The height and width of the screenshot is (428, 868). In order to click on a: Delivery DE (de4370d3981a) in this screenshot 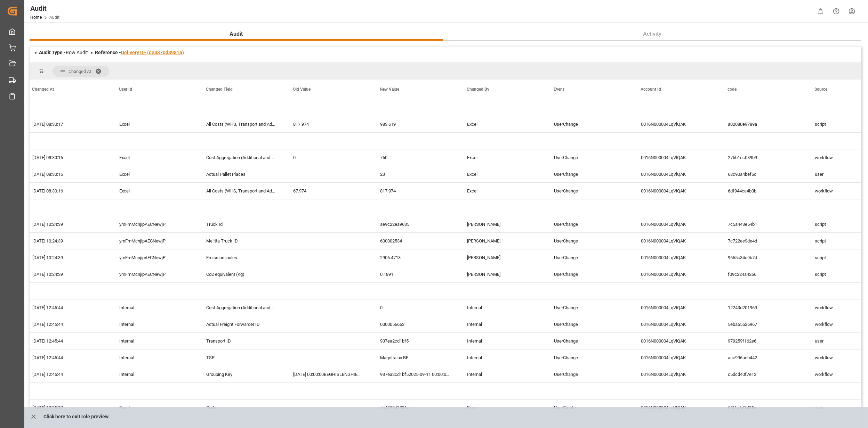, I will do `click(152, 52)`.